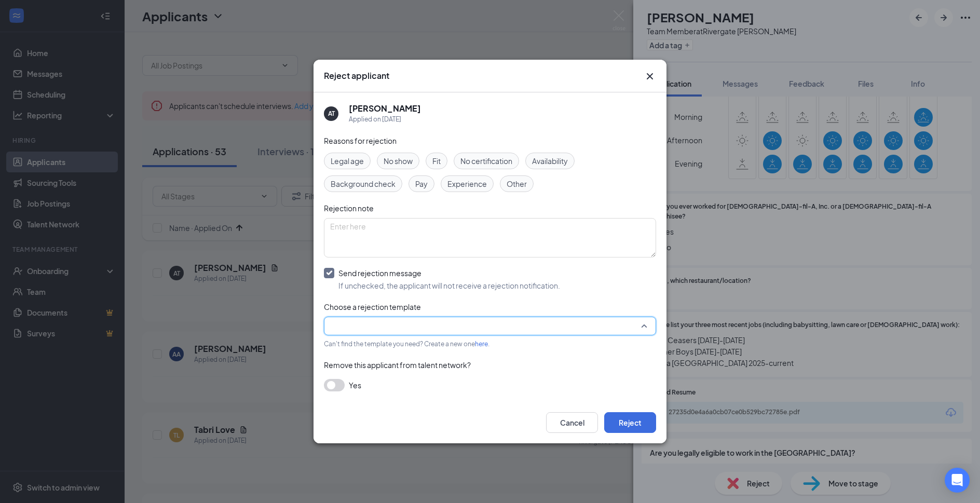 The height and width of the screenshot is (503, 980). Describe the element at coordinates (348, 161) in the screenshot. I see `span: Legal age` at that location.